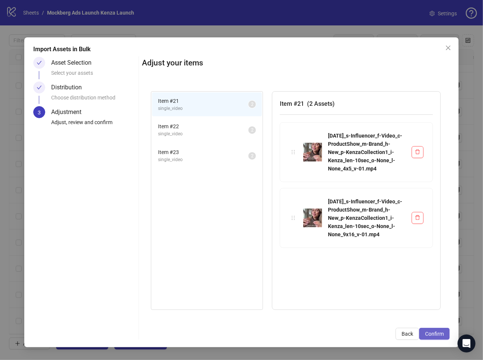  What do you see at coordinates (435, 334) in the screenshot?
I see `button: Confirm` at bounding box center [435, 334].